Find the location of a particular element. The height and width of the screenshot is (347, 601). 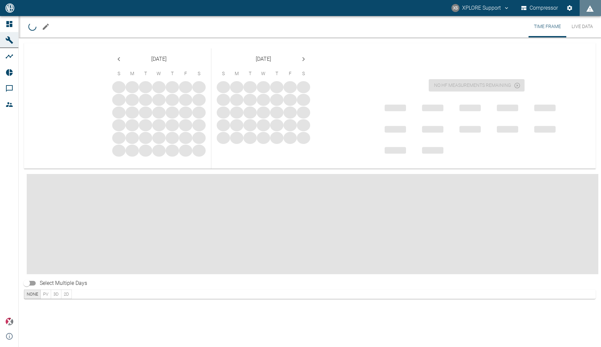

div: 3d chart render is located at coordinates (48, 294).